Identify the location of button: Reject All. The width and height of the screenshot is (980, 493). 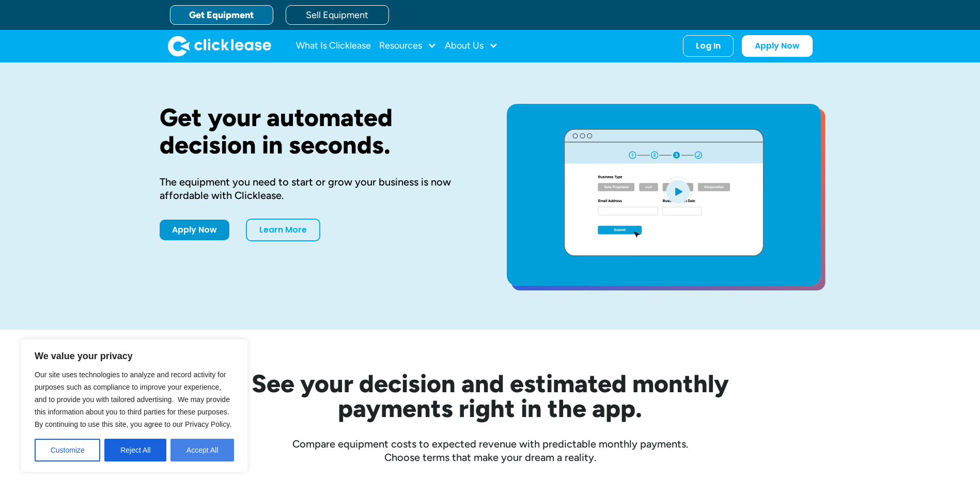
(135, 450).